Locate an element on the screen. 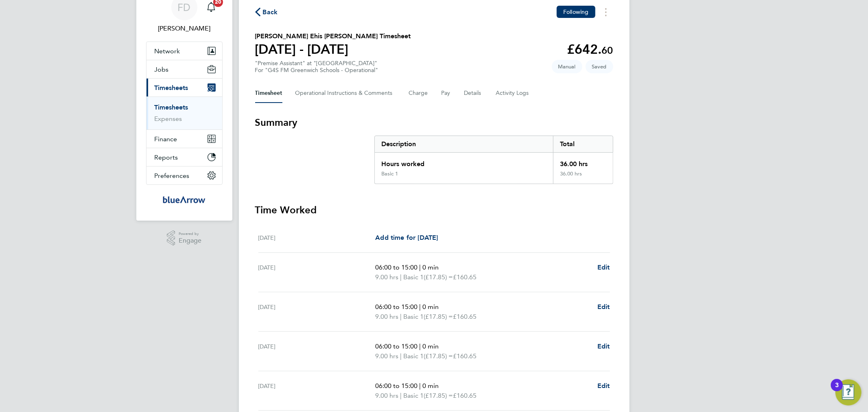 The height and width of the screenshot is (412, 868). button: Back is located at coordinates (267, 12).